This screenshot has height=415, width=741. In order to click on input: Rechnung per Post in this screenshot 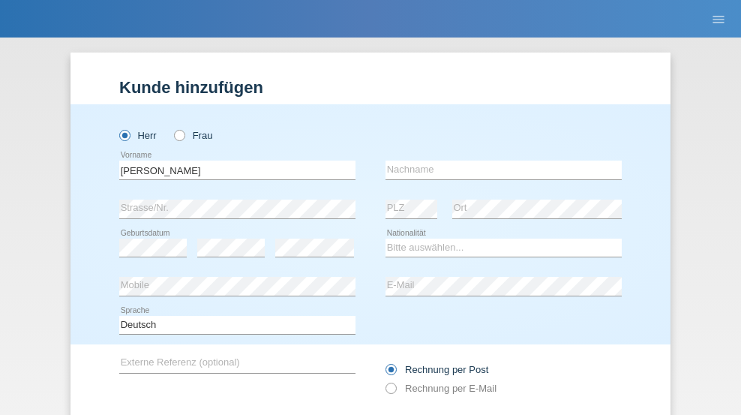, I will do `click(390, 373)`.